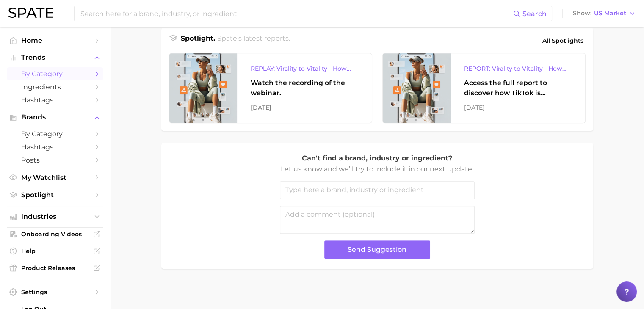 This screenshot has width=644, height=309. Describe the element at coordinates (55, 292) in the screenshot. I see `span: Settings` at that location.